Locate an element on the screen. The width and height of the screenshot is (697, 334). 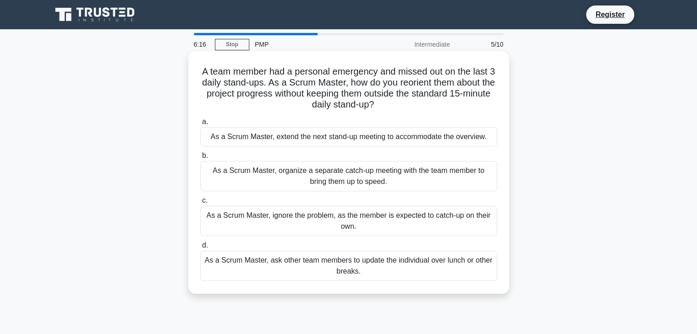
h5: A team member had a personal emergency and missed out on the last 3 daily stand-ups. As a Scrum M... is located at coordinates (349, 88).